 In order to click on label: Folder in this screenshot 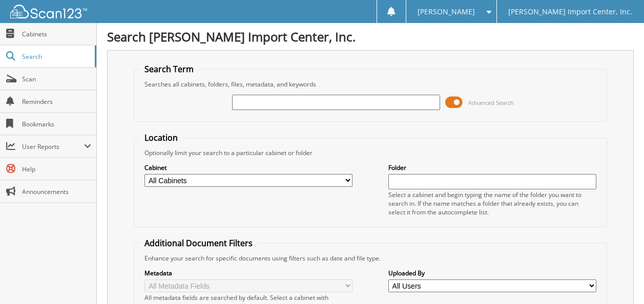, I will do `click(492, 167)`.